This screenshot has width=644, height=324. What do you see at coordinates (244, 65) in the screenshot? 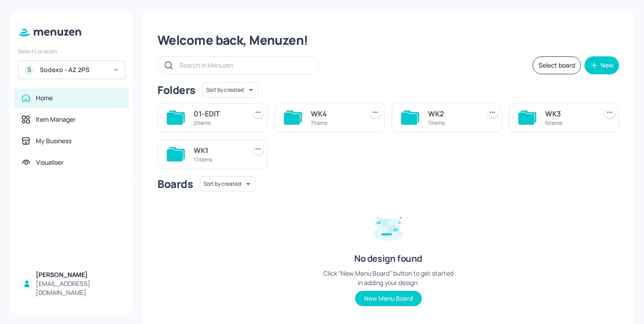
I see `input: Search in Menuzen` at bounding box center [244, 65].